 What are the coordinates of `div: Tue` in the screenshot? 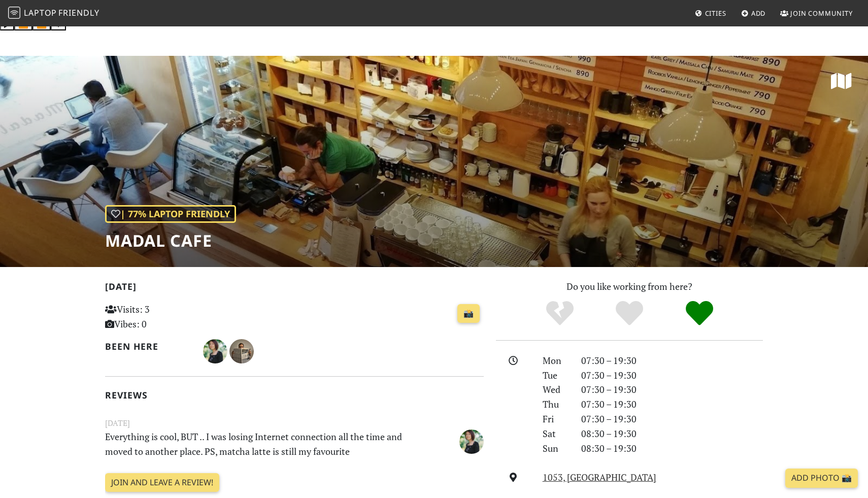 It's located at (556, 375).